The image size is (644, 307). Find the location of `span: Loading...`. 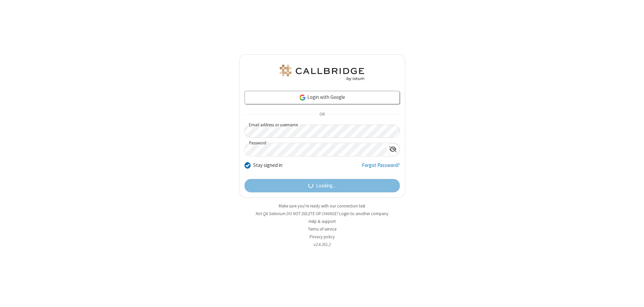

span: Loading... is located at coordinates (325, 186).